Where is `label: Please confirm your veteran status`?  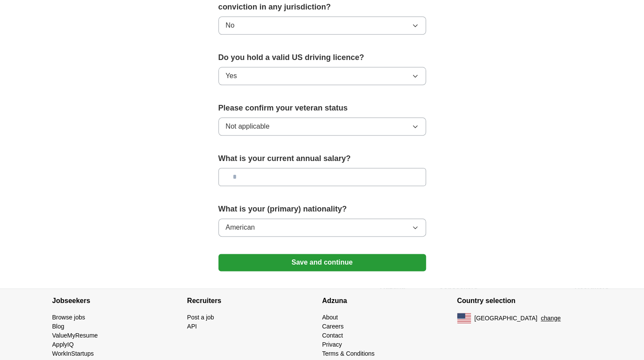
label: Please confirm your veteran status is located at coordinates (322, 108).